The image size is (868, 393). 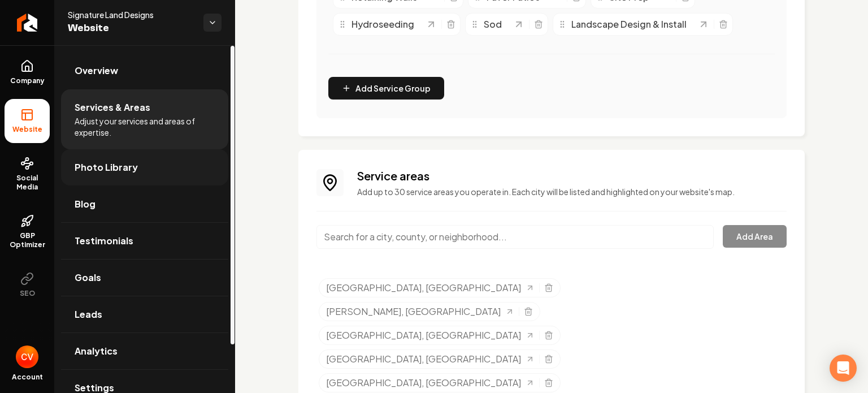 What do you see at coordinates (27, 183) in the screenshot?
I see `span: Social Media` at bounding box center [27, 183].